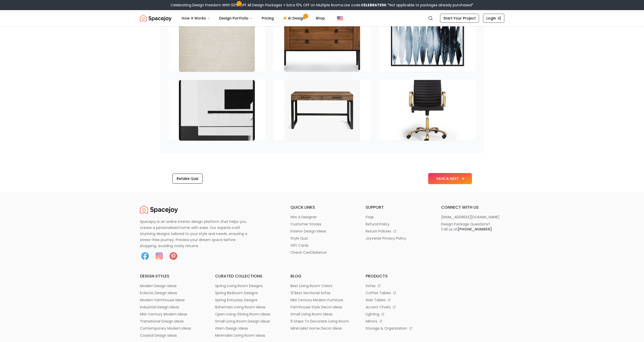  What do you see at coordinates (299, 238) in the screenshot?
I see `p: style quiz` at bounding box center [299, 238].